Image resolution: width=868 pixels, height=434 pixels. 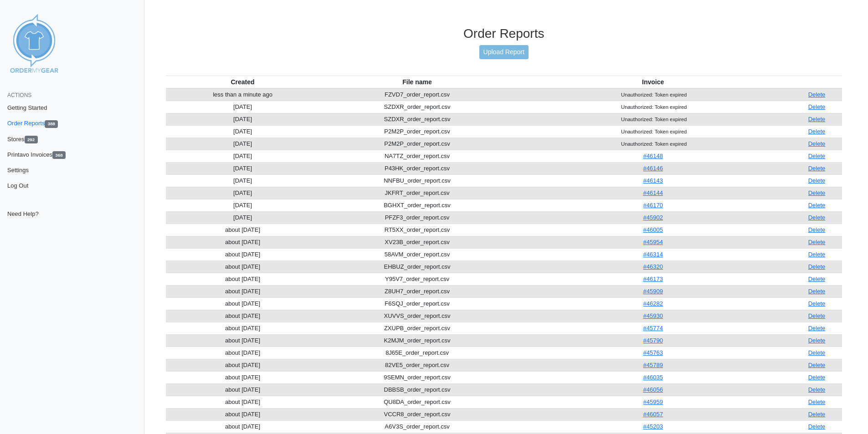 What do you see at coordinates (417, 168) in the screenshot?
I see `td: P43HK_order_report.csv` at bounding box center [417, 168].